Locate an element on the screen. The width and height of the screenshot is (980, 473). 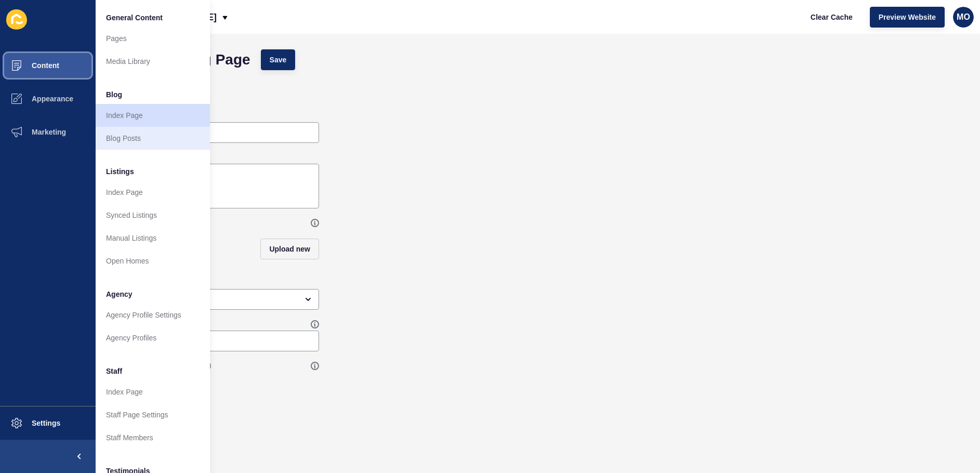
a: Synced Listings is located at coordinates (152, 215).